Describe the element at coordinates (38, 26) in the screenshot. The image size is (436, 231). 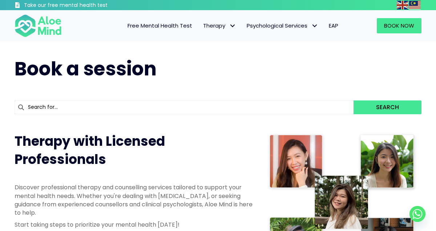
I see `img: Aloe mind Logo` at that location.